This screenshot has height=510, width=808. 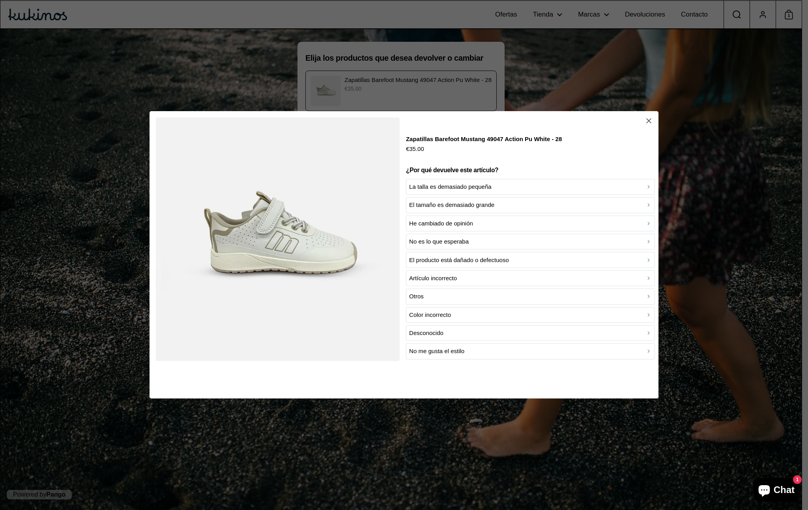 I want to click on p: No me gusta el estilo, so click(x=437, y=352).